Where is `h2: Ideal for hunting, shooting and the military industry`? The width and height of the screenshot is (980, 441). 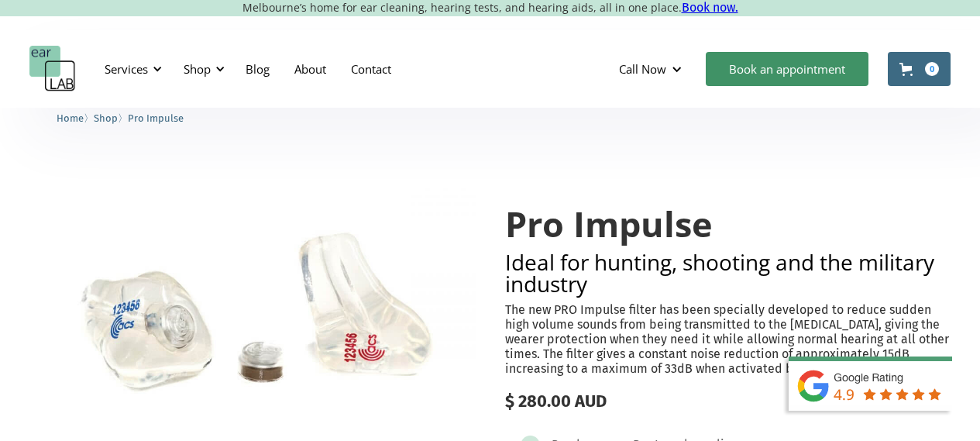 h2: Ideal for hunting, shooting and the military industry is located at coordinates (727, 272).